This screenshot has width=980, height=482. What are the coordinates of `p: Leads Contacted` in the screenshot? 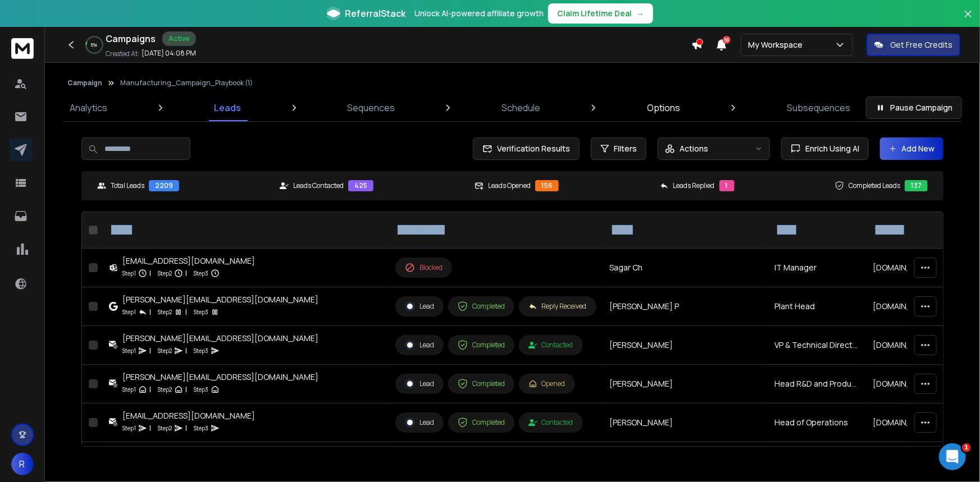 It's located at (319, 186).